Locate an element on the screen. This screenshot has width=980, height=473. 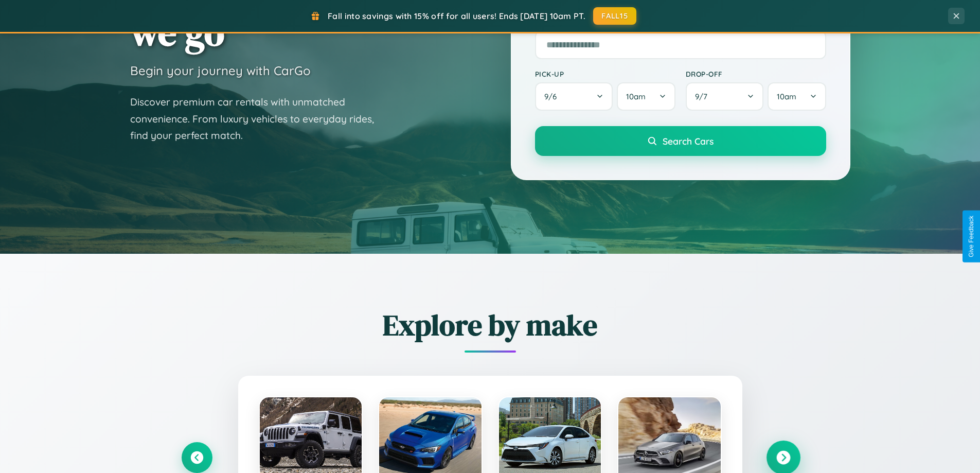
button: 9/6 is located at coordinates (574, 96).